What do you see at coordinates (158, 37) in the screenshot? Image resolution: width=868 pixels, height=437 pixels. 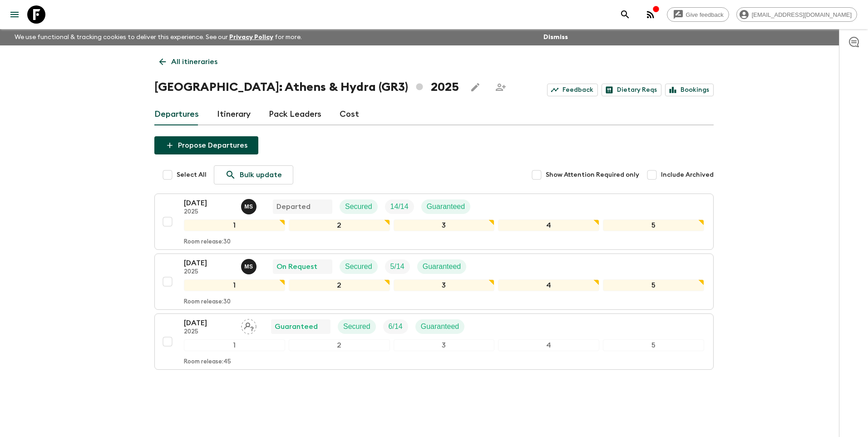 I see `p: We use functional & tracking cookies to deliver this experience. See our for more.` at bounding box center [158, 37].